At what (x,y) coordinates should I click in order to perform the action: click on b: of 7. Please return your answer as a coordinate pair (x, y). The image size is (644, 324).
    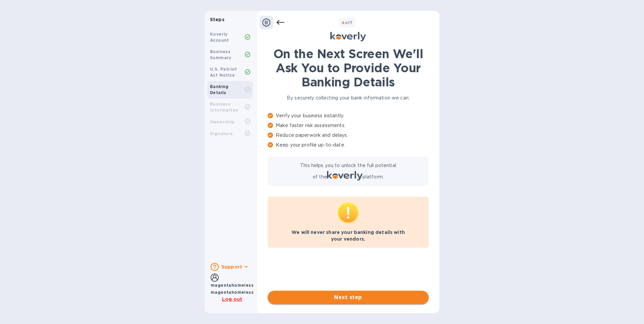
    Looking at the image, I should click on (347, 22).